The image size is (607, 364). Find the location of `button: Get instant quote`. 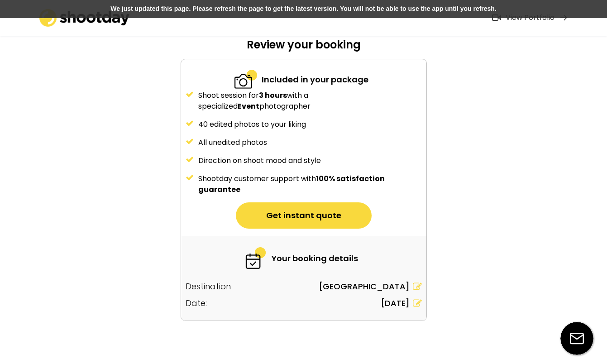

button: Get instant quote is located at coordinates (304, 215).